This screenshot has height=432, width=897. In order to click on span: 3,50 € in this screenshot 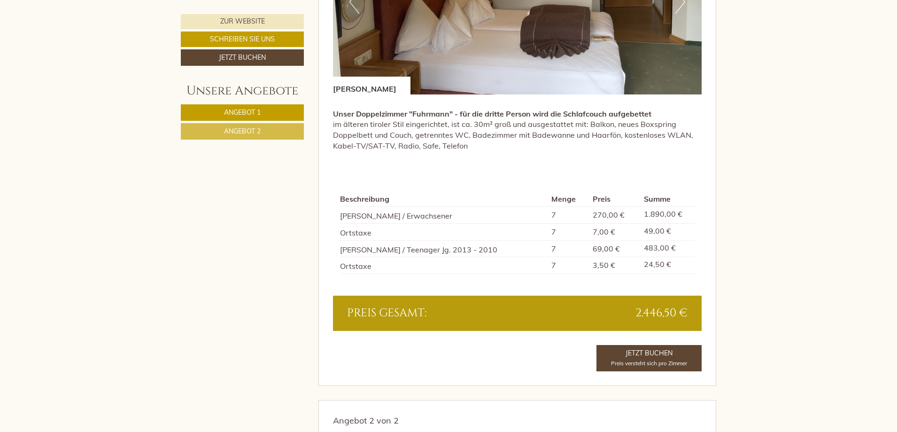, I will do `click(604, 265)`.